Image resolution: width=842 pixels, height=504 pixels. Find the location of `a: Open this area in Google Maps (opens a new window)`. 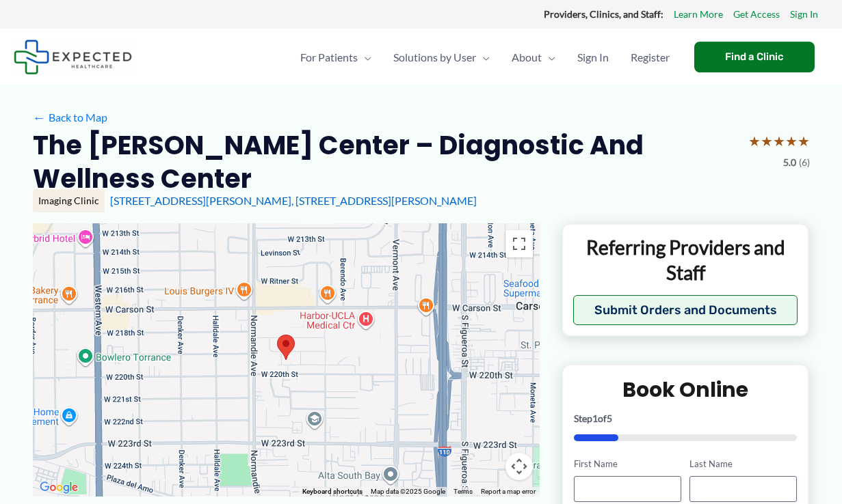

a: Open this area in Google Maps (opens a new window) is located at coordinates (59, 488).